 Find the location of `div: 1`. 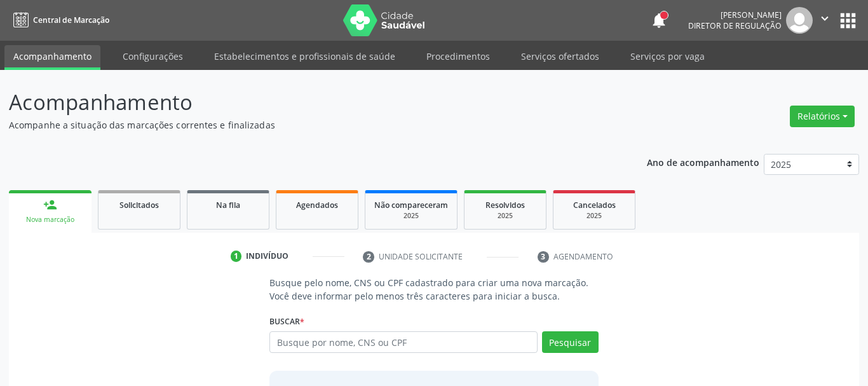

div: 1 is located at coordinates (236, 256).